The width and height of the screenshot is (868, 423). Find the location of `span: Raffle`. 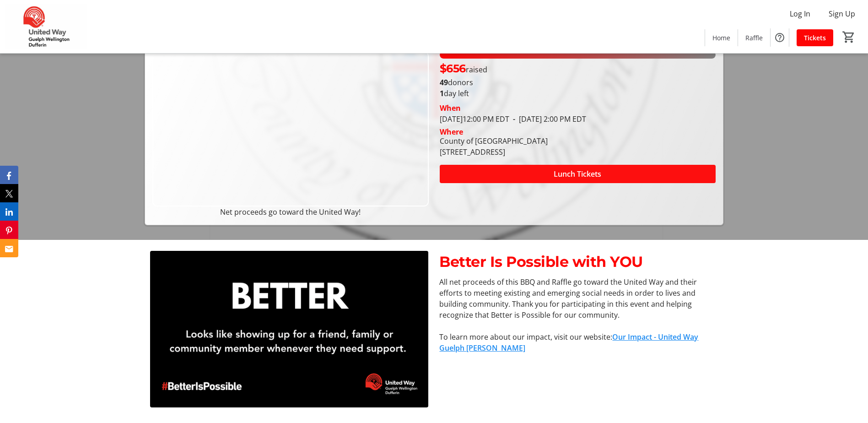

span: Raffle is located at coordinates (754, 37).